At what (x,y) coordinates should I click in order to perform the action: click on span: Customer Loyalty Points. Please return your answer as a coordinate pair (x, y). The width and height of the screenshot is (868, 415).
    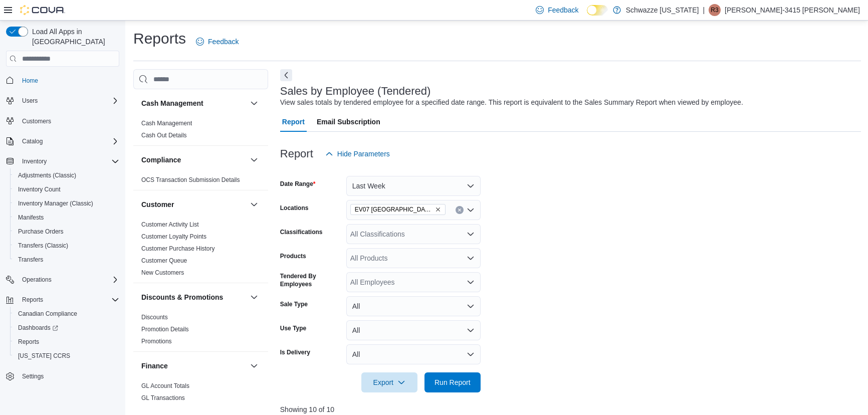
    Looking at the image, I should click on (174, 236).